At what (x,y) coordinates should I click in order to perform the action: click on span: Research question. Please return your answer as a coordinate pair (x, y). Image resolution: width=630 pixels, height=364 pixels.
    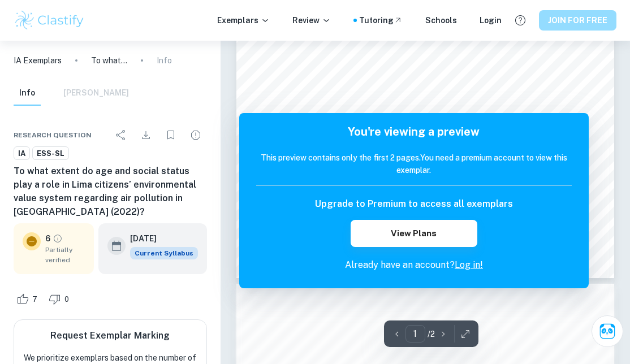
    Looking at the image, I should click on (52, 135).